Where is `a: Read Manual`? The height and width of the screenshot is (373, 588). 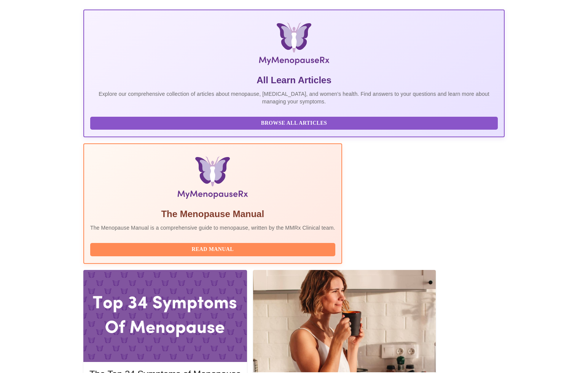 a: Read Manual is located at coordinates (213, 249).